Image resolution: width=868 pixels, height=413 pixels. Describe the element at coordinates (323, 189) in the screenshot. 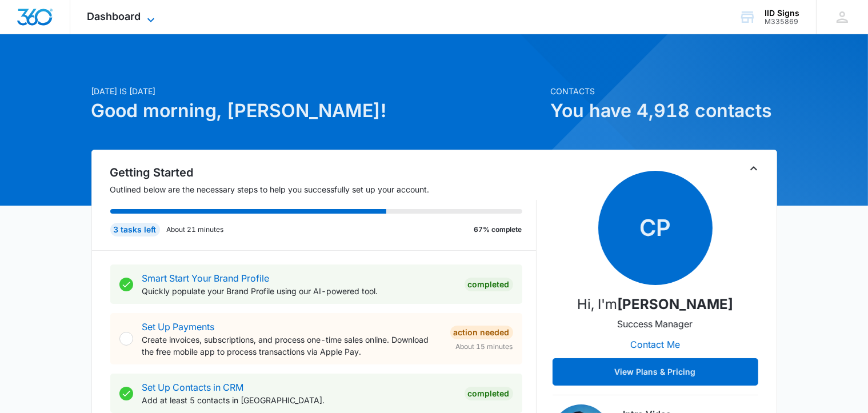

I see `p: Outlined below are the necessary steps to help you successfully set up your account.` at that location.